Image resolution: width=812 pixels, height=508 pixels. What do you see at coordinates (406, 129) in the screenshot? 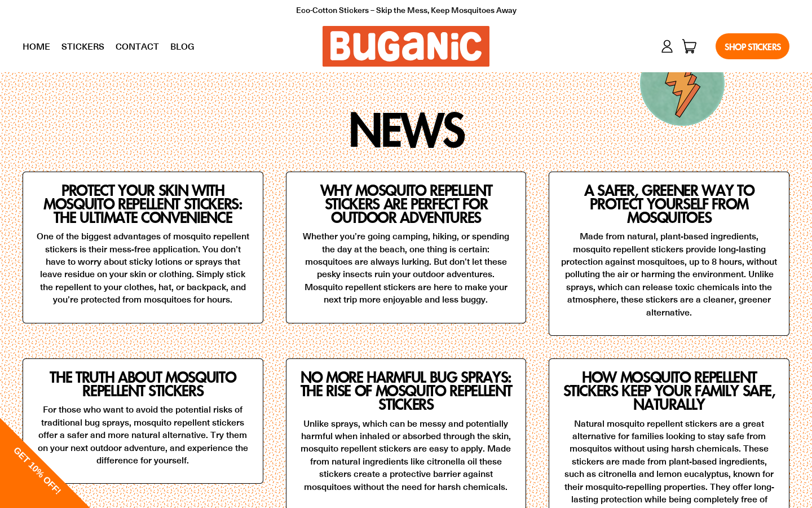
I see `h1: News` at bounding box center [406, 129].